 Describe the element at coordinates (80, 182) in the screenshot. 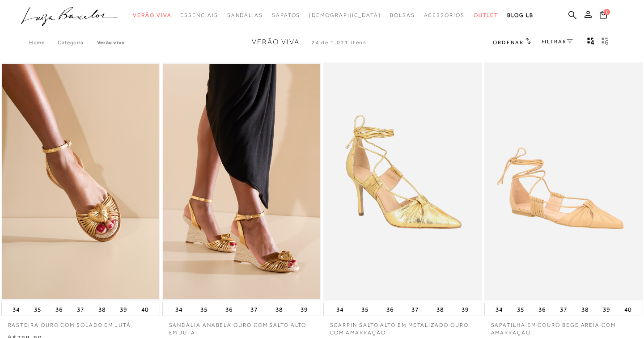

I see `a: RASTEIRA OURO COM SOLADO EM JUTÁ RASTEIRA OURO COM SOLADO EM JUTÁ` at that location.